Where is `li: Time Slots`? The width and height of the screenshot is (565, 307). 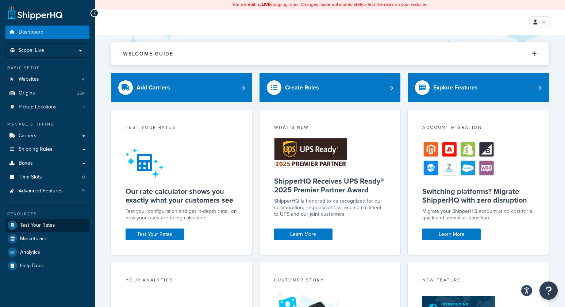
li: Time Slots is located at coordinates (47, 177).